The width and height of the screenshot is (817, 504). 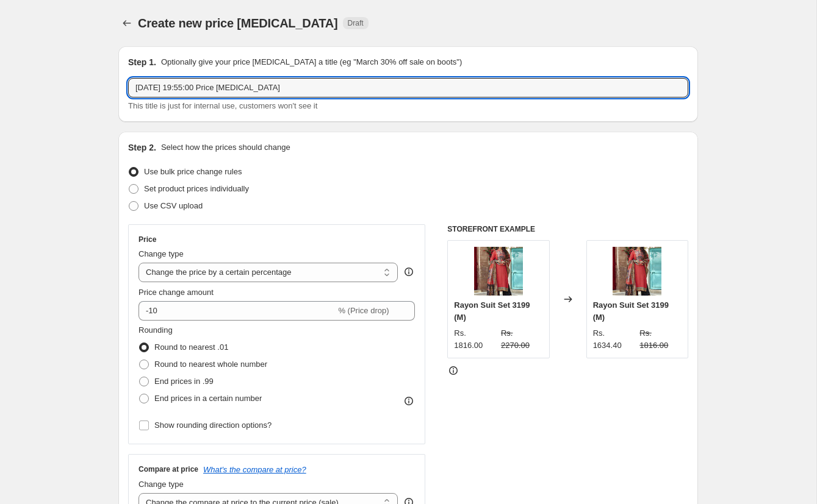 I want to click on h2: Step 2., so click(x=142, y=148).